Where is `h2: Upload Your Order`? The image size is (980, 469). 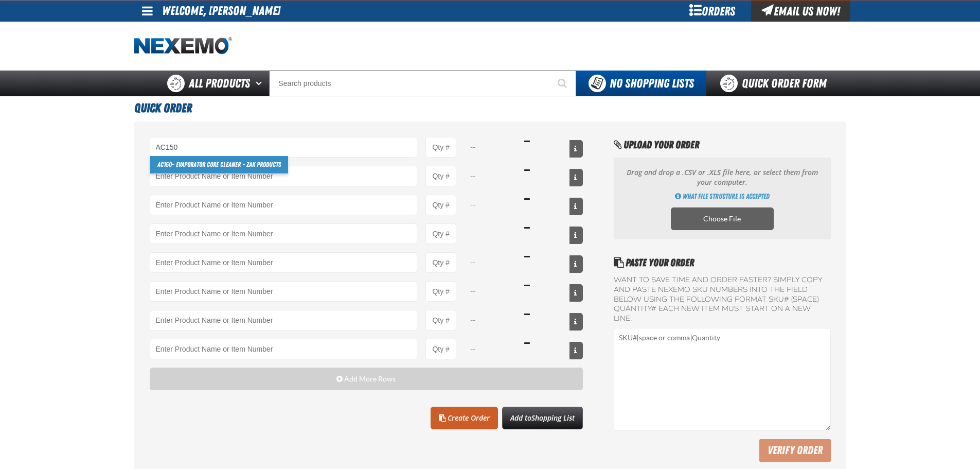 h2: Upload Your Order is located at coordinates (722, 145).